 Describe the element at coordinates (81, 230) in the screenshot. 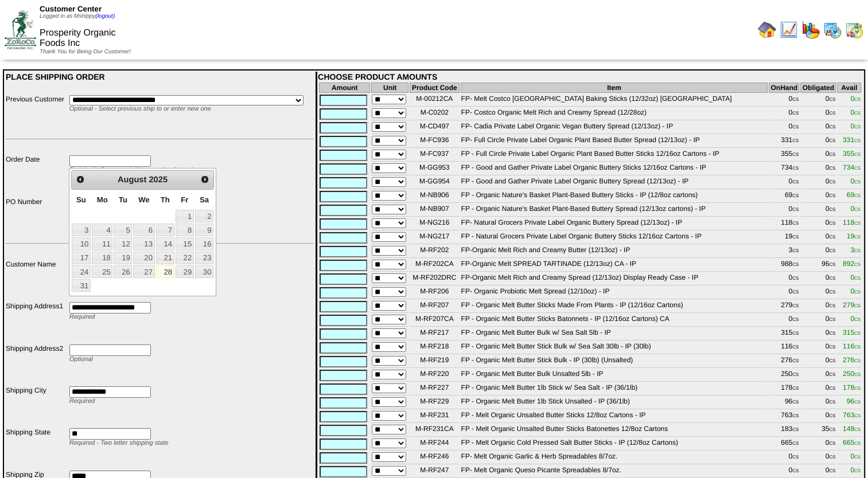

I see `a: 3` at that location.